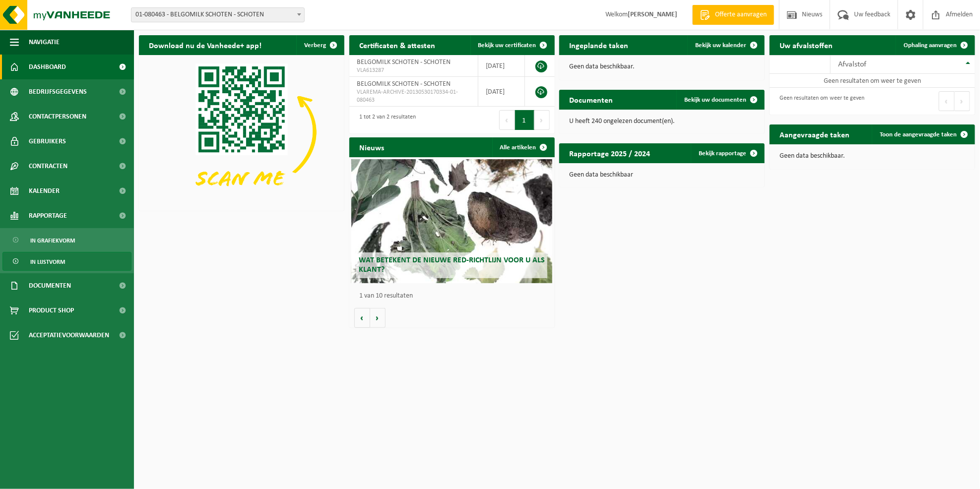  Describe the element at coordinates (378, 318) in the screenshot. I see `button: Volgende` at that location.